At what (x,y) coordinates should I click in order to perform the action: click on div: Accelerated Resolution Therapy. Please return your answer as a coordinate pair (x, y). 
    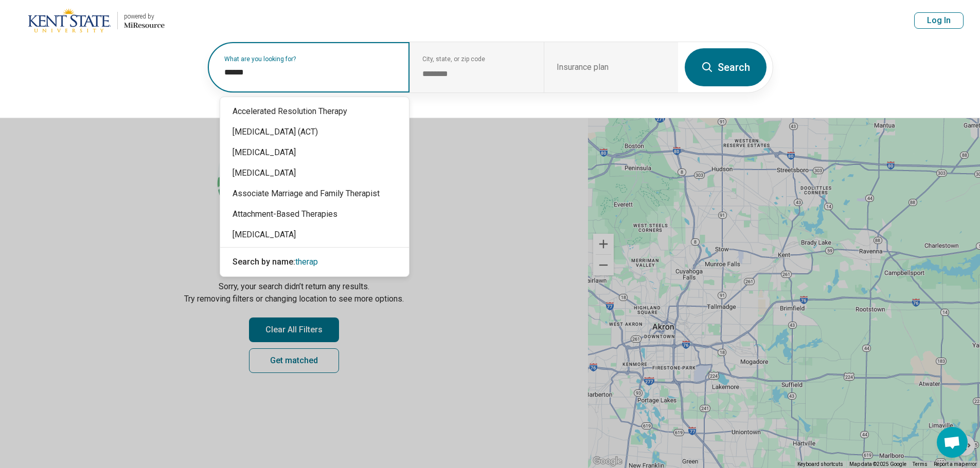
    Looking at the image, I should click on (314, 111).